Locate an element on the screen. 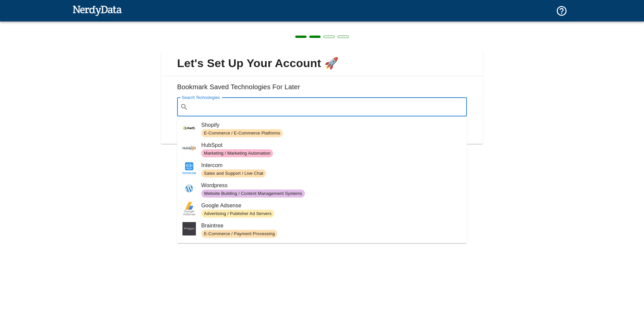 The height and width of the screenshot is (317, 644). img: NerdyData.com is located at coordinates (97, 10).